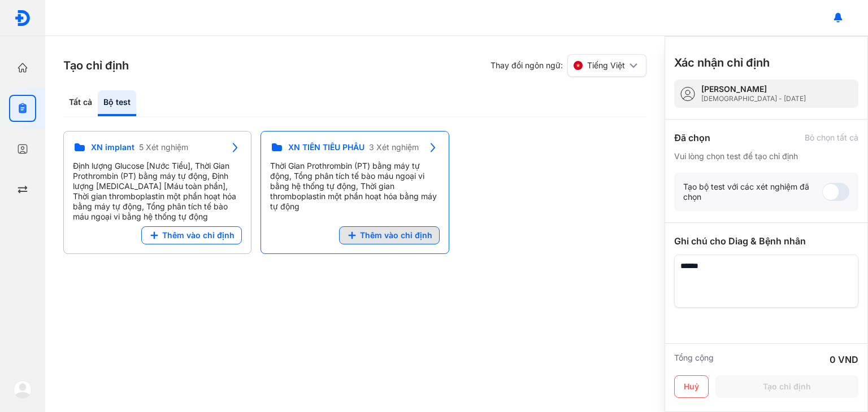 The height and width of the screenshot is (412, 868). What do you see at coordinates (568, 66) in the screenshot?
I see `div: Thay đổi ngôn ngữ:` at bounding box center [568, 66].